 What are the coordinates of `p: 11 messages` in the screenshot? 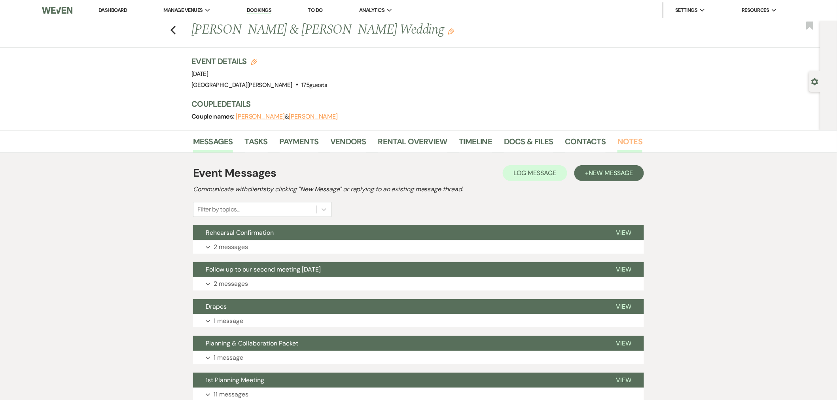 It's located at (231, 395).